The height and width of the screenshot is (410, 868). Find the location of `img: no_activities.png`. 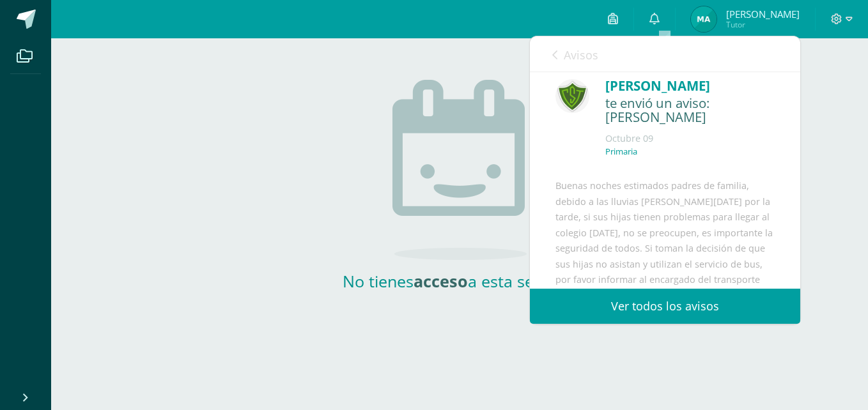

img: no_activities.png is located at coordinates (459, 170).